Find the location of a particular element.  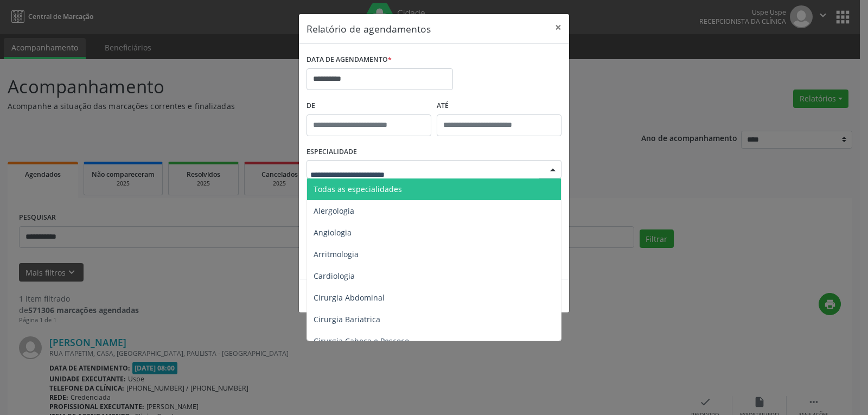

label: De is located at coordinates (369, 106).